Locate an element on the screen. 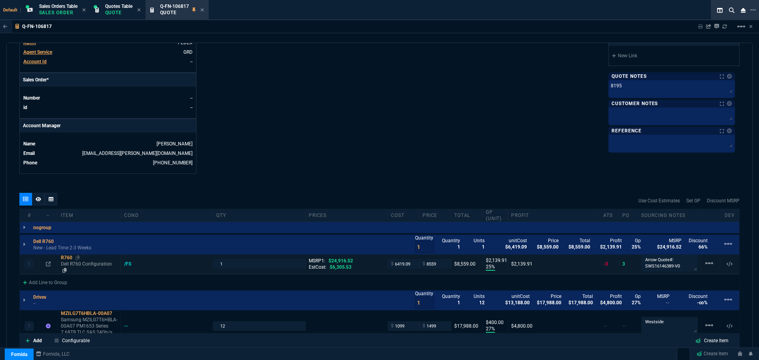  p: Reference is located at coordinates (627, 131).